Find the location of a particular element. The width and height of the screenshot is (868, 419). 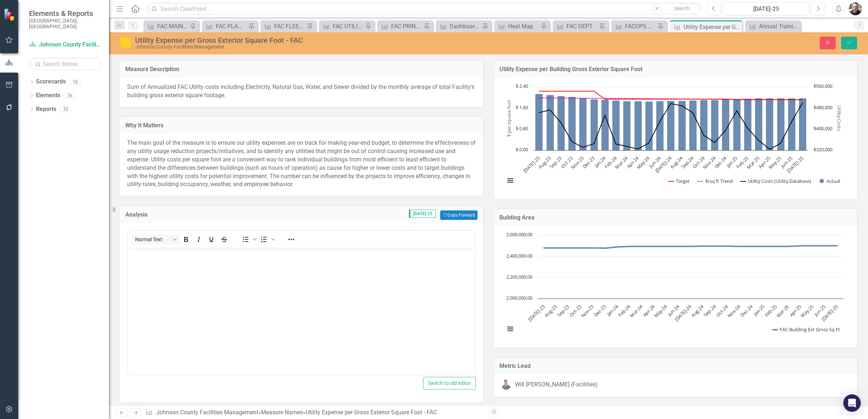

a: Elements is located at coordinates (48, 95).